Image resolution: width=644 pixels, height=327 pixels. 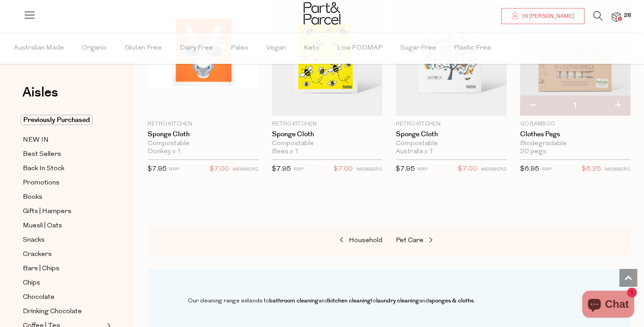 I want to click on span: Sugar Free, so click(x=418, y=48).